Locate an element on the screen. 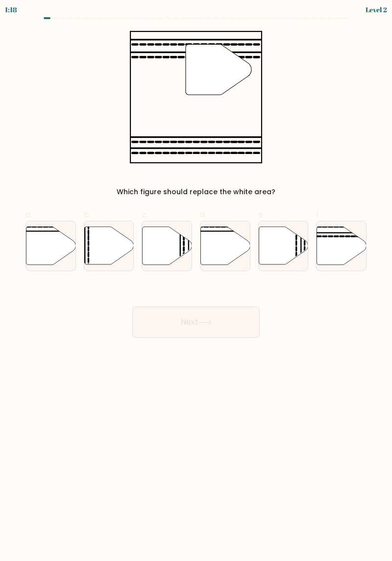 The height and width of the screenshot is (561, 392). div: Which figure should replace the white area? is located at coordinates (196, 192).